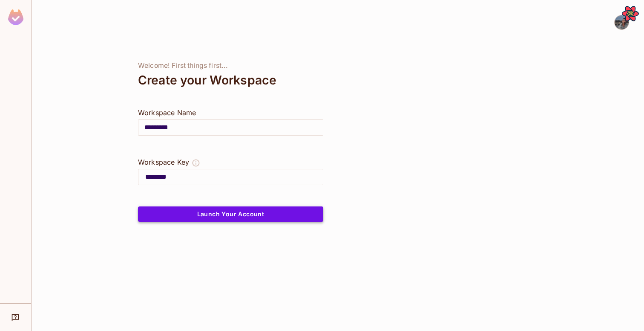 This screenshot has height=331, width=644. What do you see at coordinates (631, 14) in the screenshot?
I see `button: Open React Query Devtools` at bounding box center [631, 14].